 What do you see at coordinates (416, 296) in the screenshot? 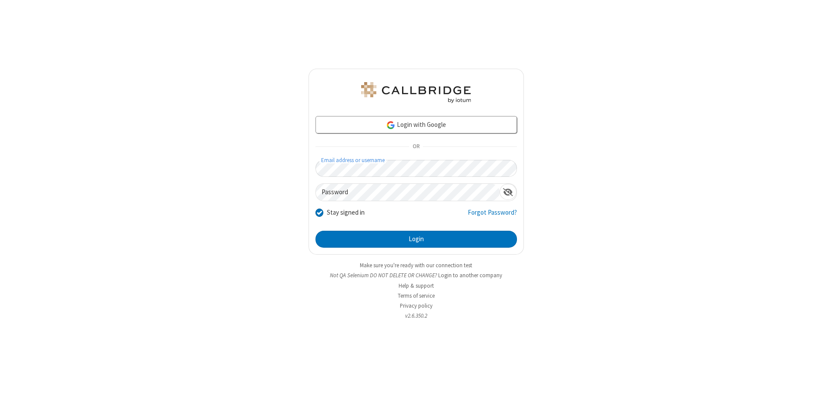
I see `a: Terms of service` at bounding box center [416, 296].